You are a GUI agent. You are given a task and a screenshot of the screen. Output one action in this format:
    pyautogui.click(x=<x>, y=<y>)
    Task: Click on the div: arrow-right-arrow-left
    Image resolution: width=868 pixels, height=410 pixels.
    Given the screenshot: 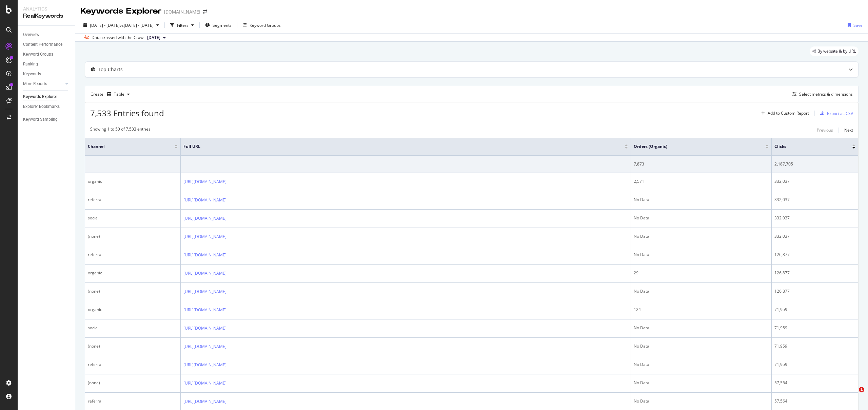 What is the action you would take?
    pyautogui.click(x=205, y=12)
    